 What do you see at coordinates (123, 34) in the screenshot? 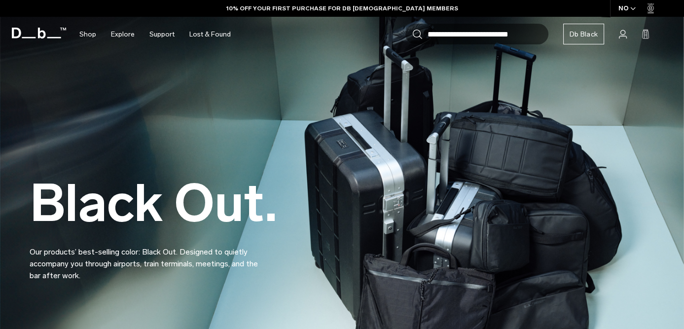
I see `a: Explore` at bounding box center [123, 34].